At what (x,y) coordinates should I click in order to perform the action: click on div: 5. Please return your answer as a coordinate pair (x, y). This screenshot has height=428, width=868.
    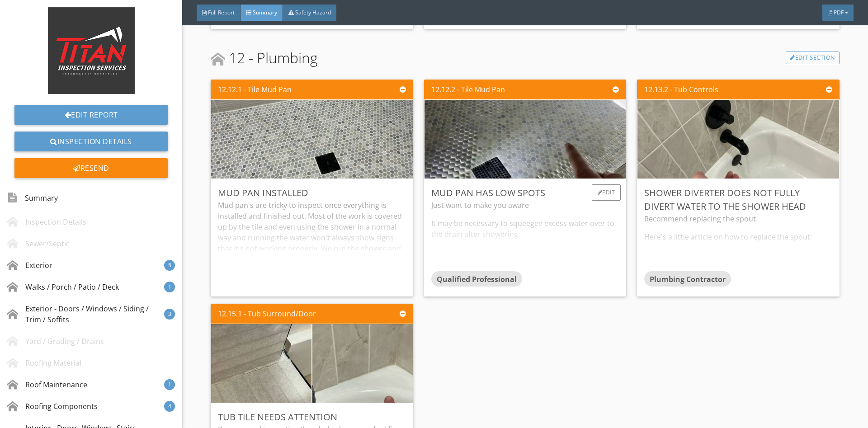
    Looking at the image, I should click on (169, 265).